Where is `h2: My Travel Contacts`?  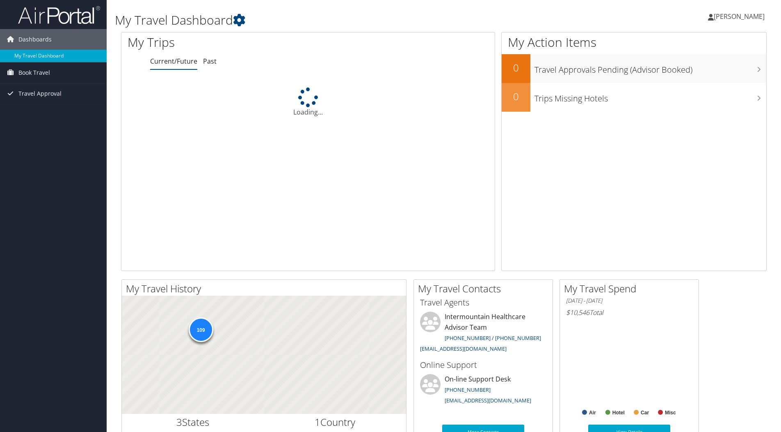 h2: My Travel Contacts is located at coordinates (485, 288).